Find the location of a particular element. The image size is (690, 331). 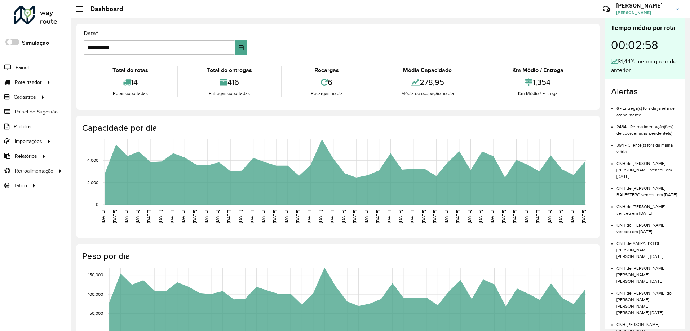

div: Total de entregas is located at coordinates (229, 70).